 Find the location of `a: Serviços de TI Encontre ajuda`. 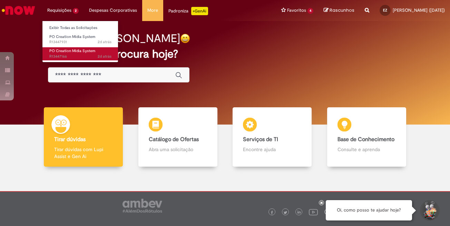

a: Serviços de TI Encontre ajuda is located at coordinates (272, 137).